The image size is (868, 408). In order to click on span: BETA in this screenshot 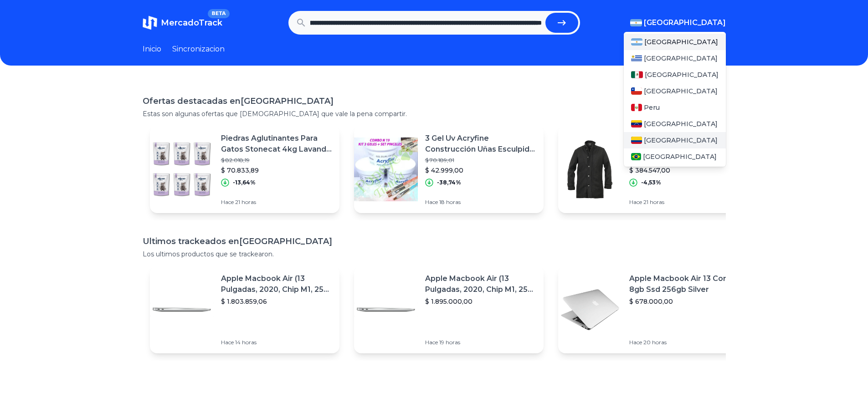, I will do `click(218, 14)`.